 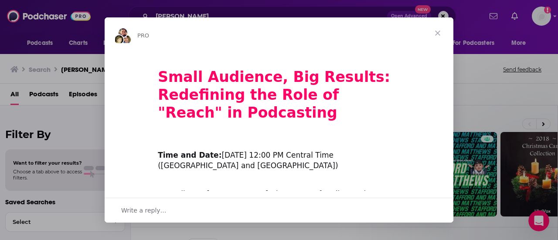 What do you see at coordinates (143, 35) in the screenshot?
I see `span: PRO` at bounding box center [143, 35].